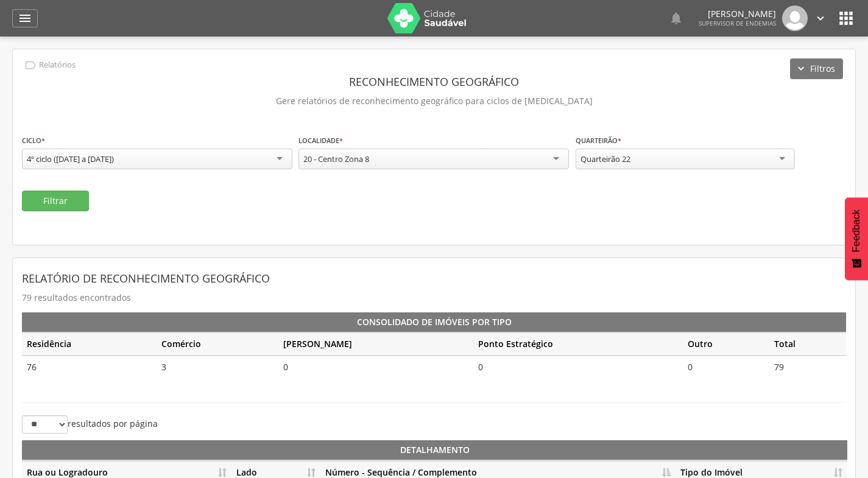 The image size is (868, 478). Describe the element at coordinates (434, 298) in the screenshot. I see `p: 79 resultados encontrados` at that location.